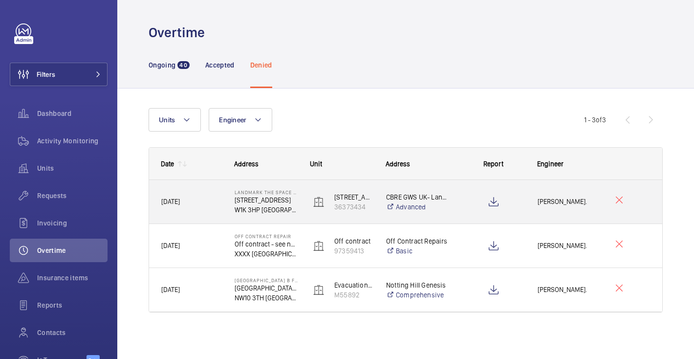 This screenshot has width=694, height=359. Describe the element at coordinates (175, 120) in the screenshot. I see `button: Units` at that location.